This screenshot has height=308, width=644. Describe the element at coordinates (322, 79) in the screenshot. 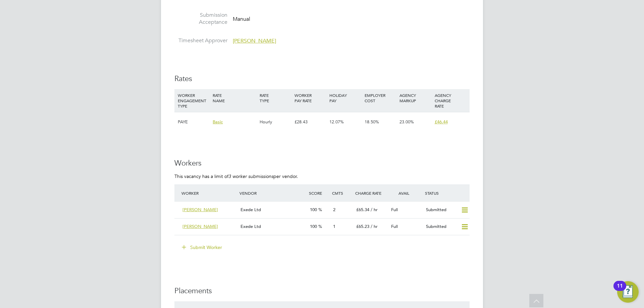

I see `h3: Rates` at that location.